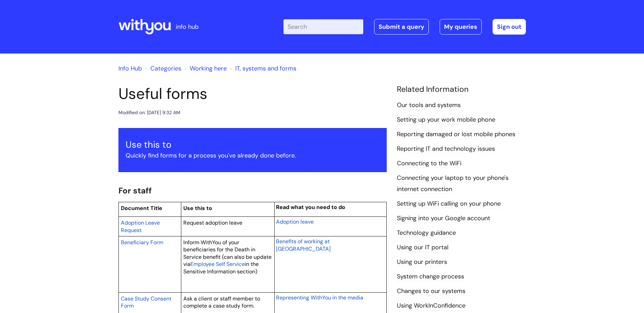 The width and height of the screenshot is (644, 313). Describe the element at coordinates (187, 27) in the screenshot. I see `p: info hub` at that location.